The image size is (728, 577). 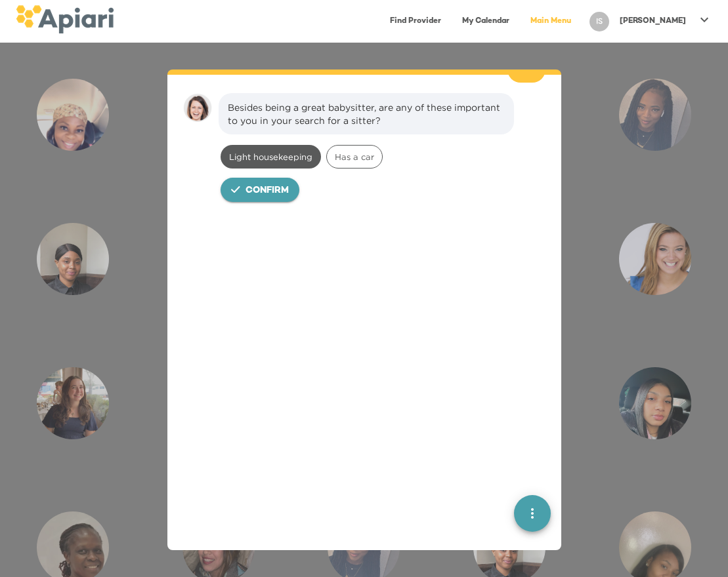 I want to click on div: IS, so click(x=600, y=21).